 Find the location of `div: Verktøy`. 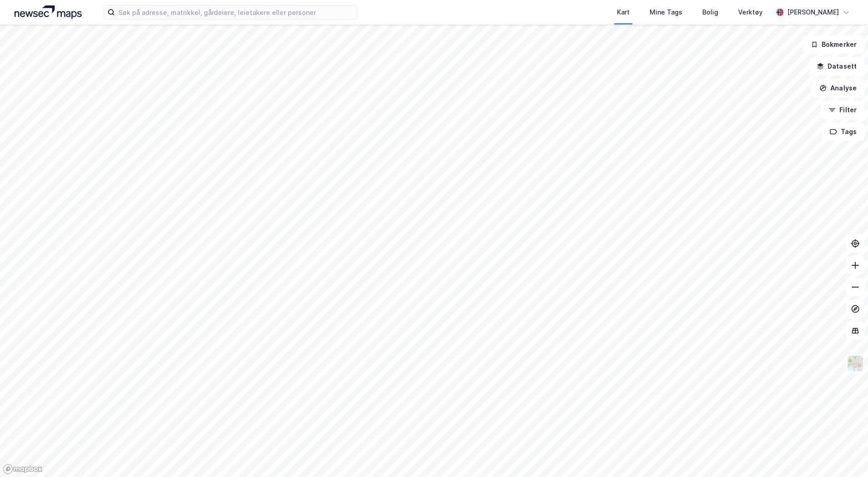

div: Verktøy is located at coordinates (750, 12).